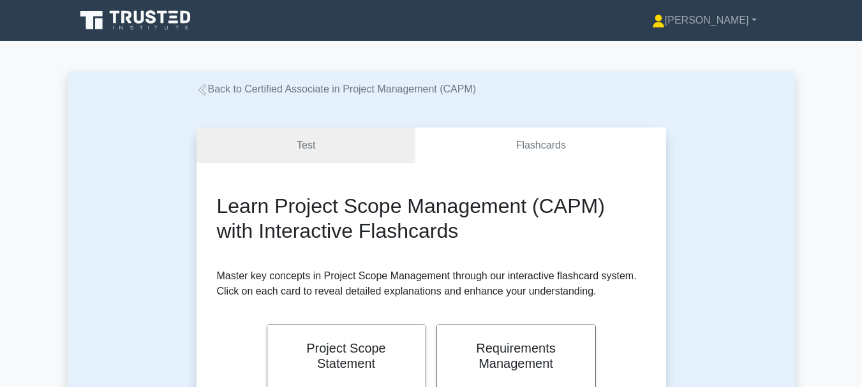  What do you see at coordinates (516, 356) in the screenshot?
I see `h2: Requirements Management` at bounding box center [516, 356].